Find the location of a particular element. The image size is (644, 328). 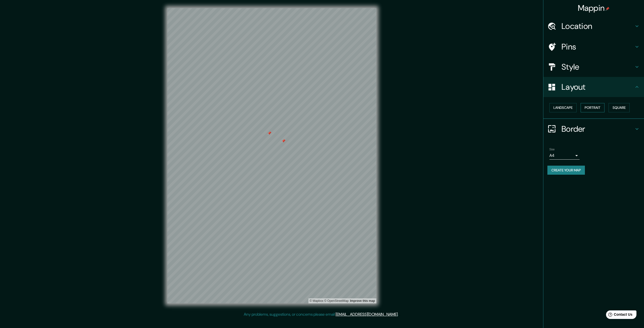

button: Landscape is located at coordinates (563, 108).